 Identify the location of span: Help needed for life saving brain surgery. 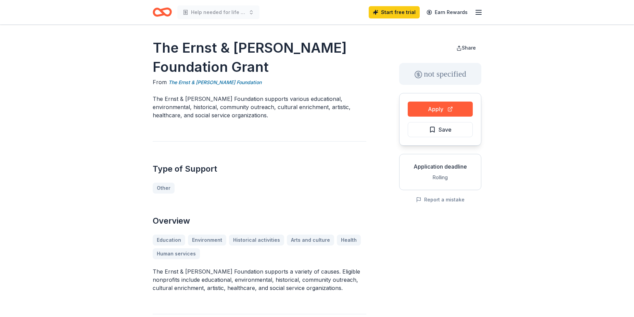
(218, 12).